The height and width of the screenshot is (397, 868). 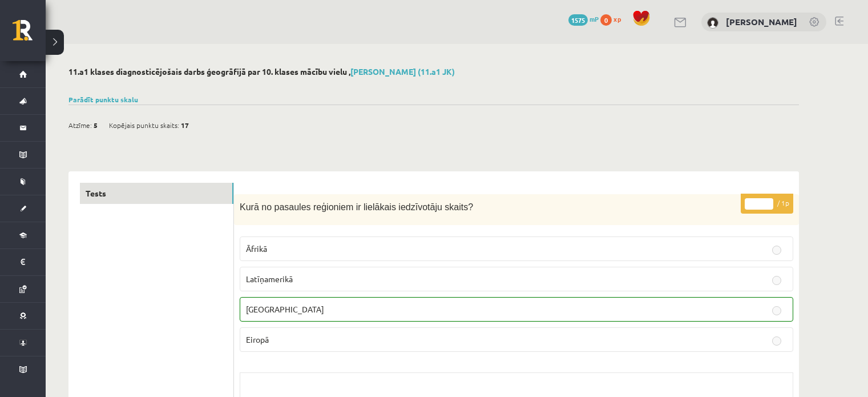 I want to click on span: 1575, so click(x=578, y=20).